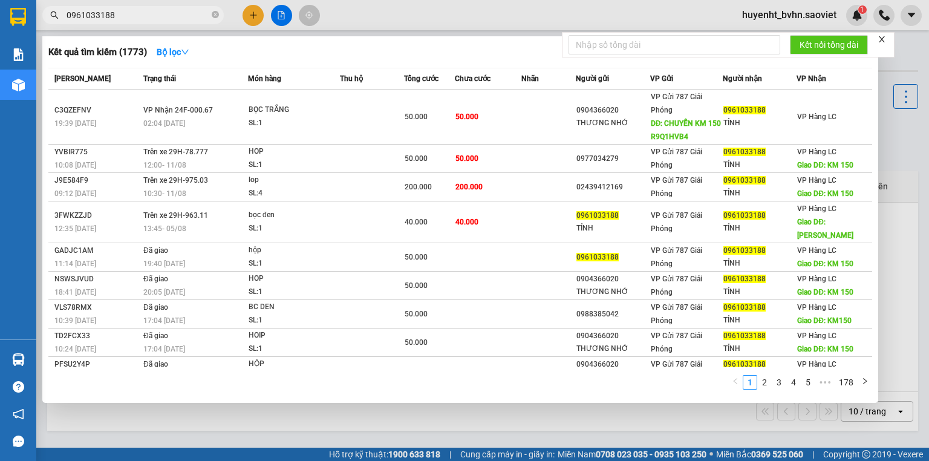 The width and height of the screenshot is (929, 461). I want to click on li: 178, so click(847, 382).